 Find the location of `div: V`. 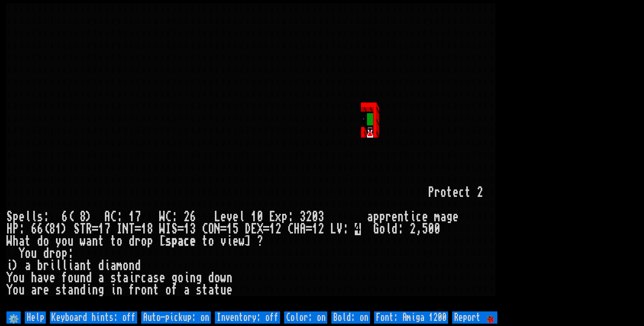

div: V is located at coordinates (340, 229).